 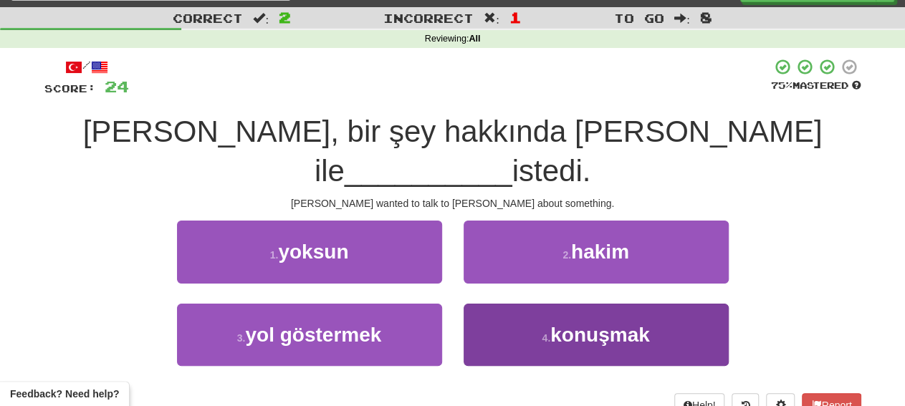 I want to click on span: 1, so click(x=515, y=17).